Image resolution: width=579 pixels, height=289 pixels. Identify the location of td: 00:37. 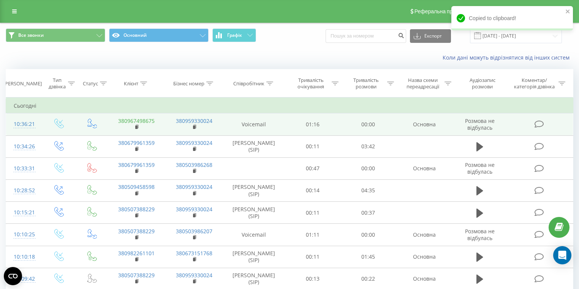
(368, 213).